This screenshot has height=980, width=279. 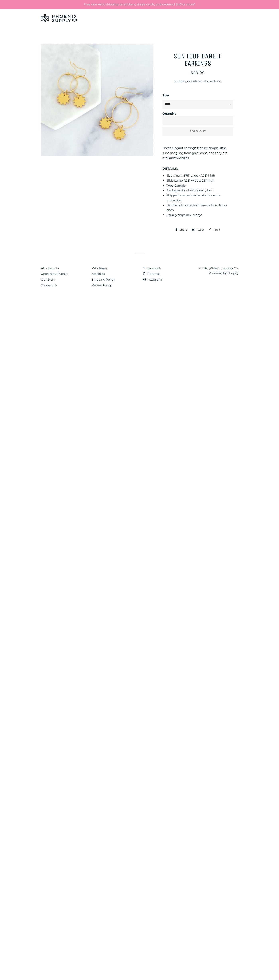 What do you see at coordinates (152, 279) in the screenshot?
I see `a: Instagram` at bounding box center [152, 279].